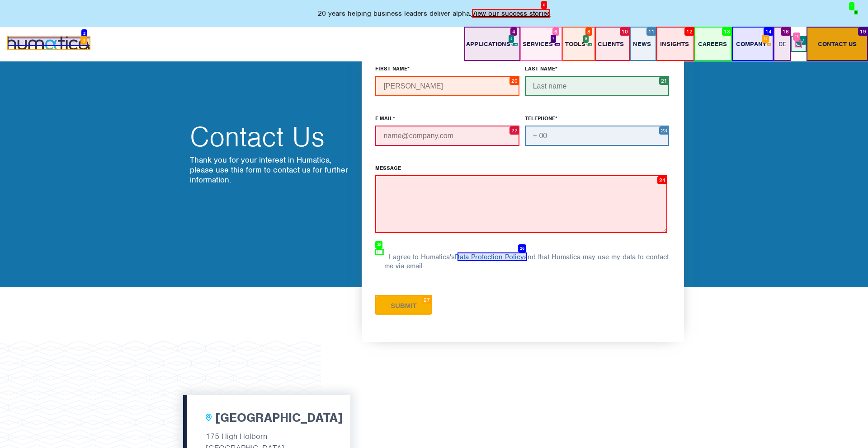 The height and width of the screenshot is (448, 868). Describe the element at coordinates (267, 436) in the screenshot. I see `p: 175 High Holborn` at that location.